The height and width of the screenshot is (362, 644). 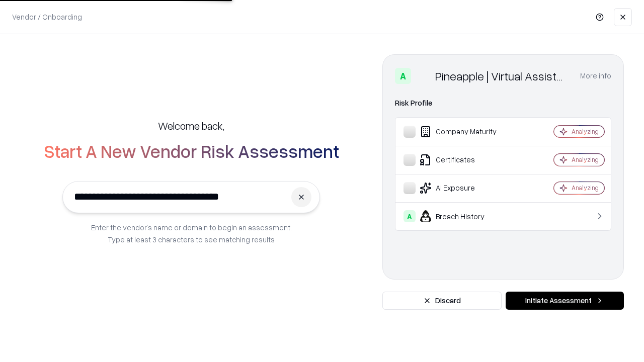 What do you see at coordinates (191, 233) in the screenshot?
I see `p: Enter the vendor’s name or domain to begin an assessment. Type at least 3 characters to see match...` at bounding box center [191, 233].